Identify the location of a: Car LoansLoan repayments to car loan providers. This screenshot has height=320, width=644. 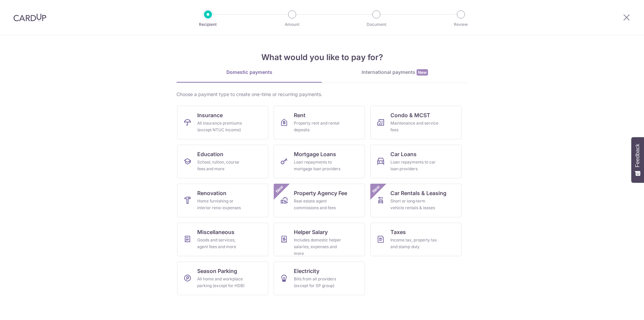
(416, 161).